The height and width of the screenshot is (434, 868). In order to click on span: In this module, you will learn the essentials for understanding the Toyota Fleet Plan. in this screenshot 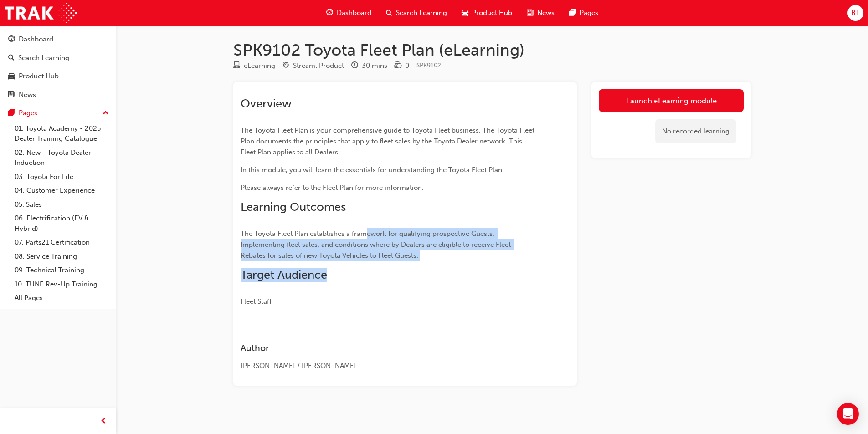, I will do `click(373, 170)`.